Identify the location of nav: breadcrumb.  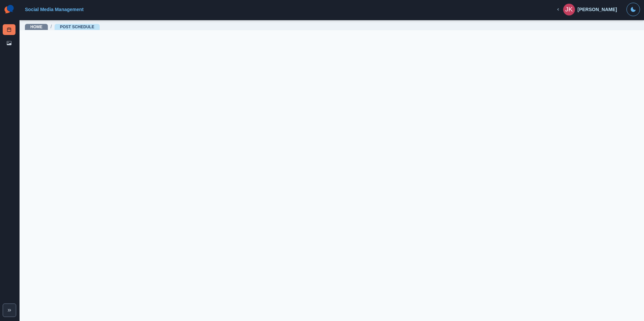
(62, 27).